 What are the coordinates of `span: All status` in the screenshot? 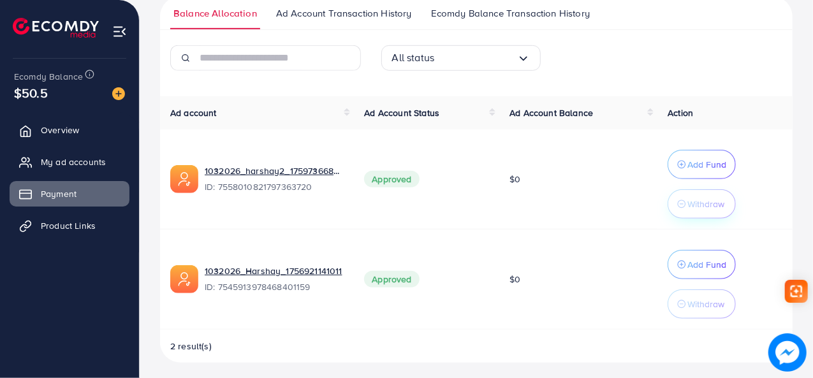 It's located at (413, 57).